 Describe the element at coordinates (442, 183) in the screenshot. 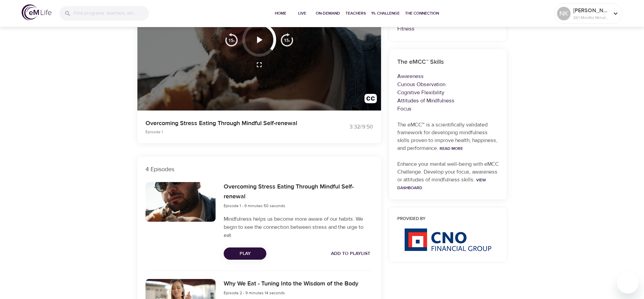

I see `a: View Dashboard` at that location.